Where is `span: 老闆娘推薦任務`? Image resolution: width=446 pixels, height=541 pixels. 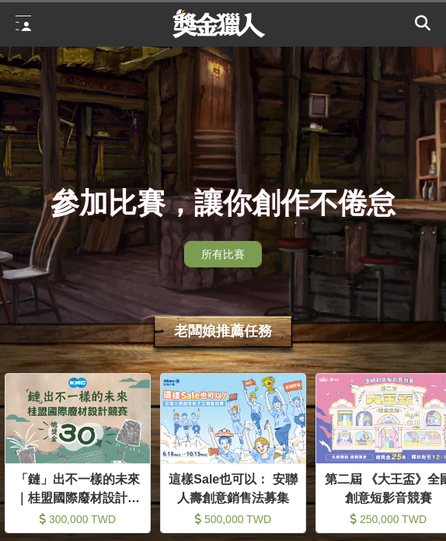
span: 老闆娘推薦任務 is located at coordinates (223, 335).